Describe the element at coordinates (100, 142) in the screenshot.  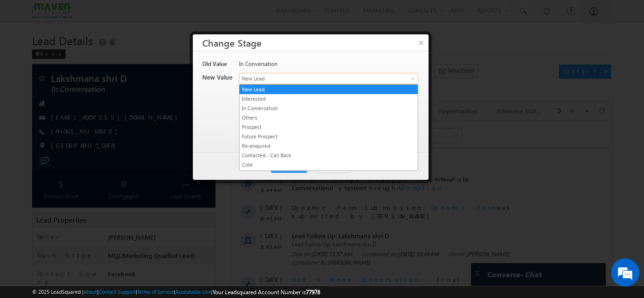
I see `span: Completed By:` at that location.